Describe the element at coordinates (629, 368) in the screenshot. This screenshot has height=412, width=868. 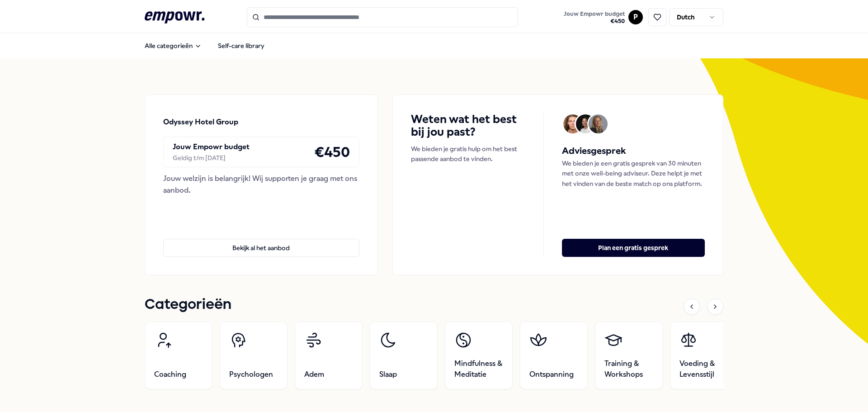
I see `span: Training & Workshops` at that location.